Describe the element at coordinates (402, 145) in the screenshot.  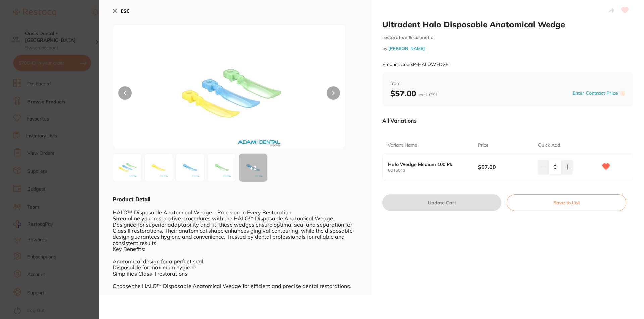
I see `p: Variant Name` at that location.